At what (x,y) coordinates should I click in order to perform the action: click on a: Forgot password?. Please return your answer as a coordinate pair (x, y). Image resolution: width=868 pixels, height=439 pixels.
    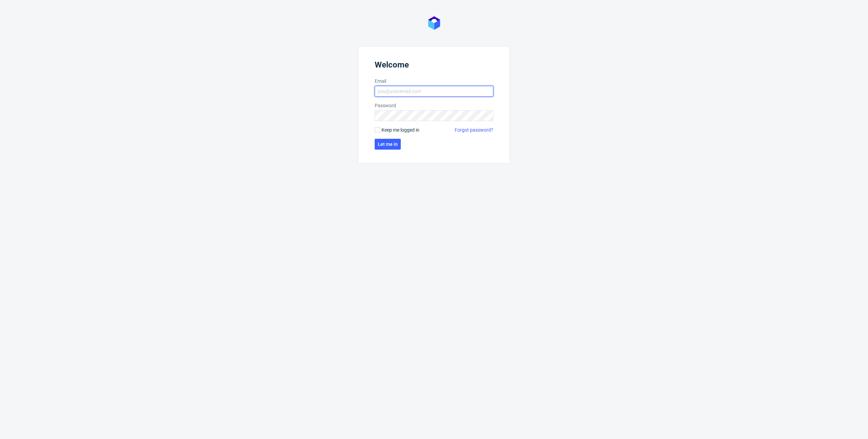
    Looking at the image, I should click on (474, 130).